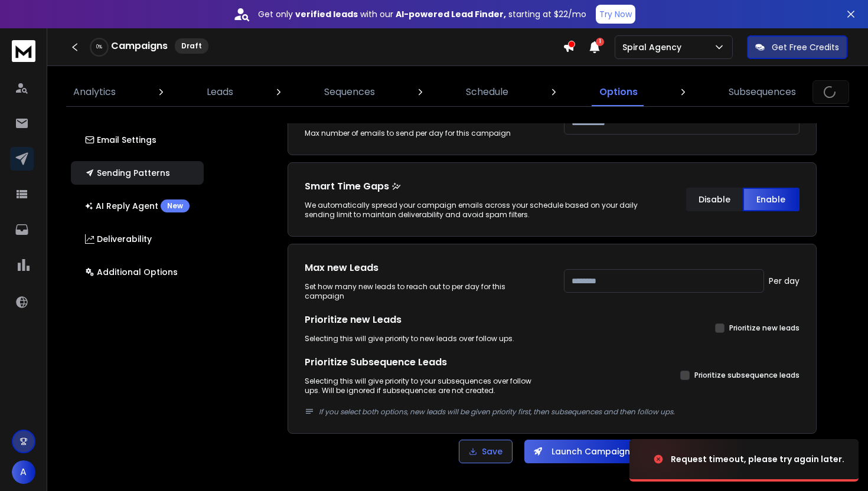 This screenshot has width=868, height=491. Describe the element at coordinates (120, 140) in the screenshot. I see `p: Email Settings` at that location.